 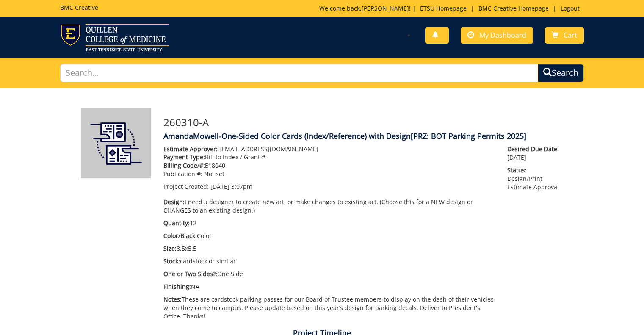 What do you see at coordinates (535, 170) in the screenshot?
I see `span: Status:` at bounding box center [535, 170].